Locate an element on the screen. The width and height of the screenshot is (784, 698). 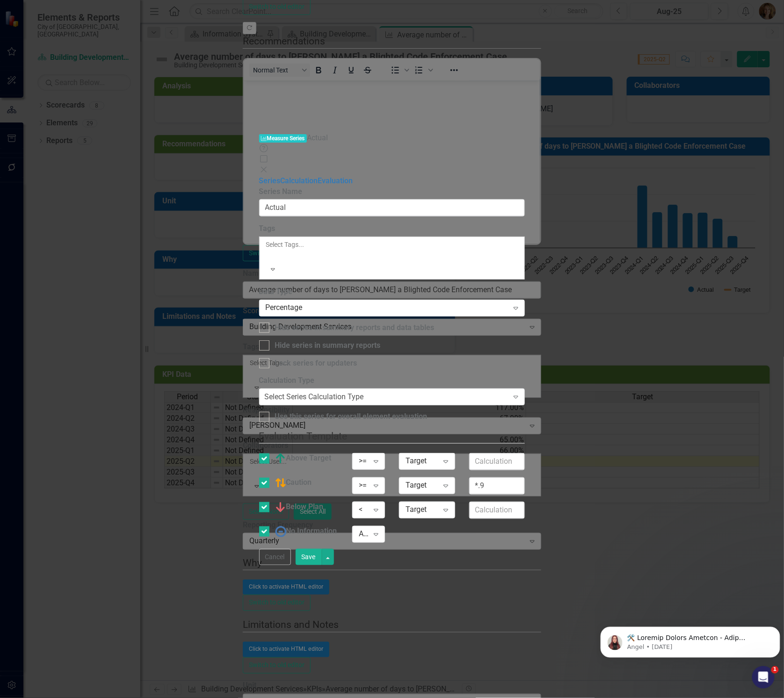
div: Caution is located at coordinates (294, 483).